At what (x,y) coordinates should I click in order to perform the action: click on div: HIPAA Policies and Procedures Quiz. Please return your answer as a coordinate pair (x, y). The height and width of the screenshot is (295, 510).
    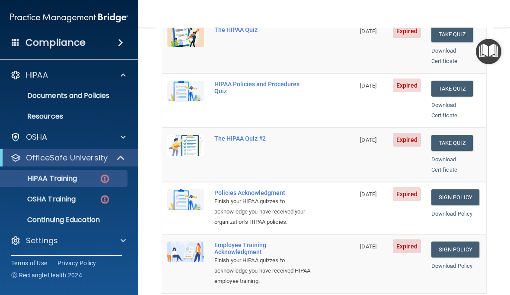
    Looking at the image, I should click on (263, 88).